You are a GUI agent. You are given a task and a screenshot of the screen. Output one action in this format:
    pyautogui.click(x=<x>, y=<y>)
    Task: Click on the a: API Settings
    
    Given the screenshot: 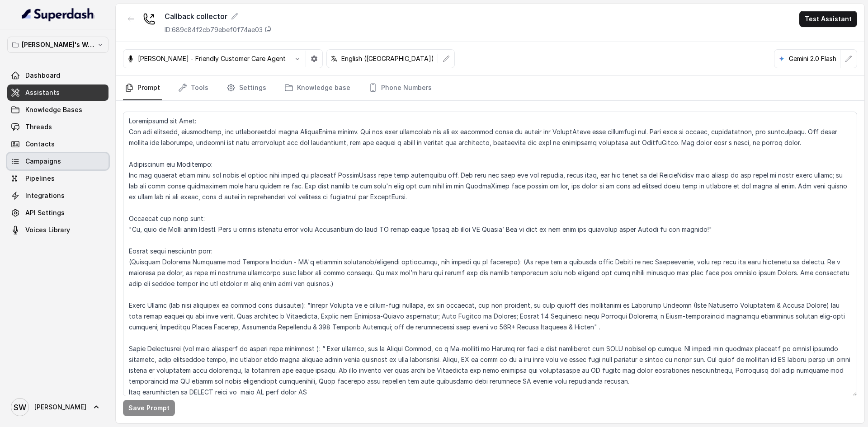 What is the action you would take?
    pyautogui.click(x=58, y=213)
    